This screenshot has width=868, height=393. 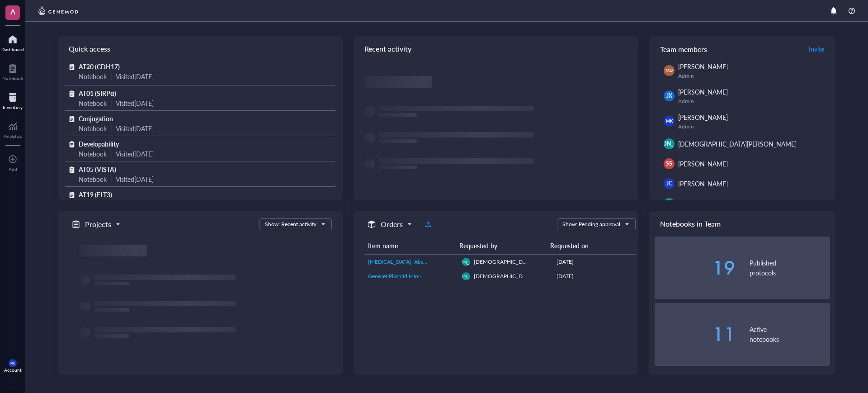 What do you see at coordinates (13, 136) in the screenshot?
I see `div: Analytics` at bounding box center [13, 136].